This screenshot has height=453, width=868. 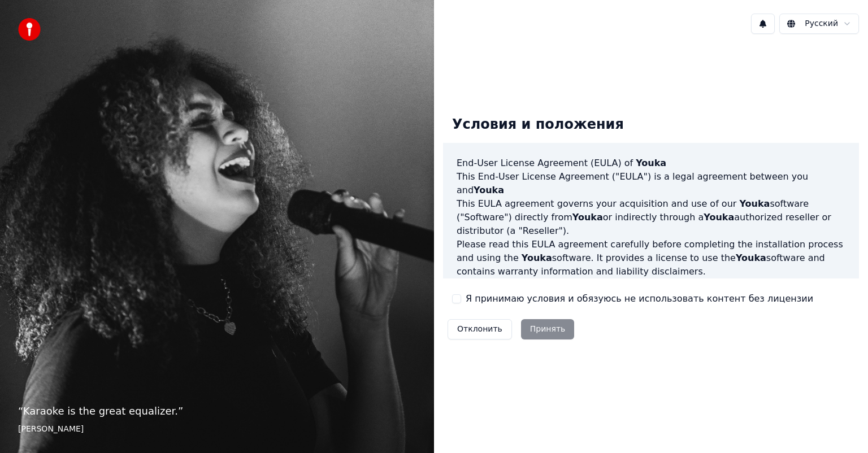 What do you see at coordinates (217, 411) in the screenshot?
I see `p: “ Karaoke is the great equalizer. ”` at bounding box center [217, 411].